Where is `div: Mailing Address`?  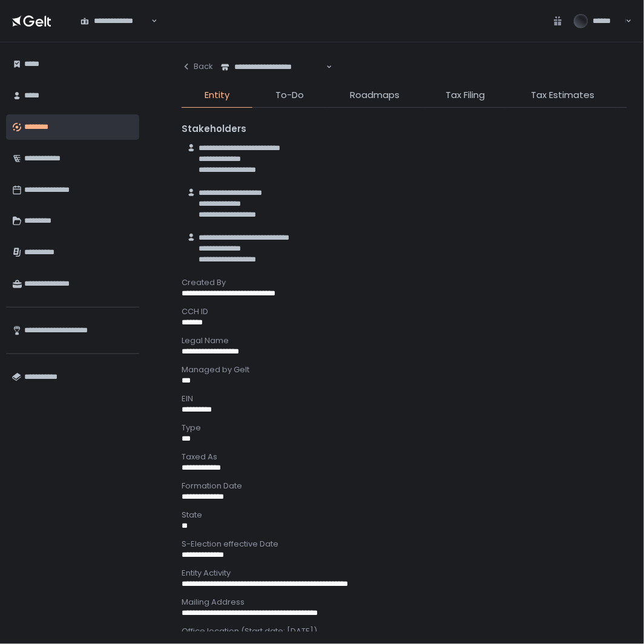 div: Mailing Address is located at coordinates (404, 602).